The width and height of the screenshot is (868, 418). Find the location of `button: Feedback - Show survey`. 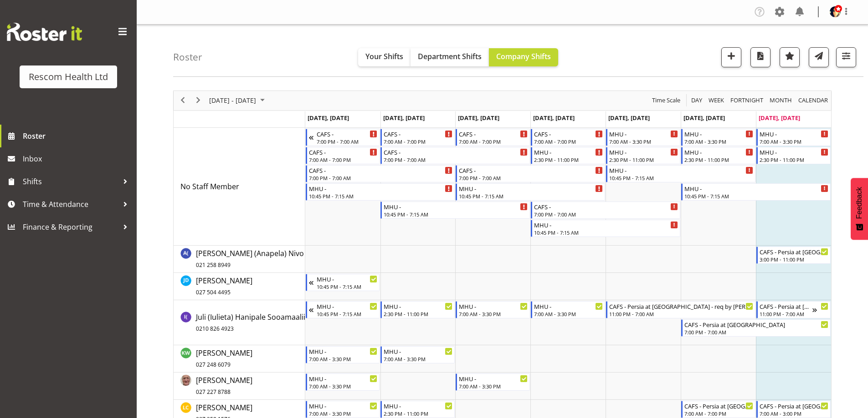

button: Feedback - Show survey is located at coordinates (860, 209).